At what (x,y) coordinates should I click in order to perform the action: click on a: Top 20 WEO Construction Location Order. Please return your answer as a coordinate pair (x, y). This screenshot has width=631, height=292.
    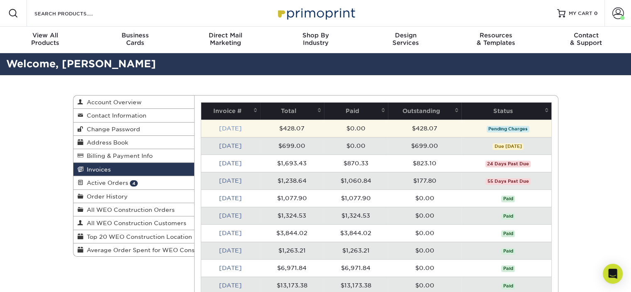
    Looking at the image, I should click on (134, 236).